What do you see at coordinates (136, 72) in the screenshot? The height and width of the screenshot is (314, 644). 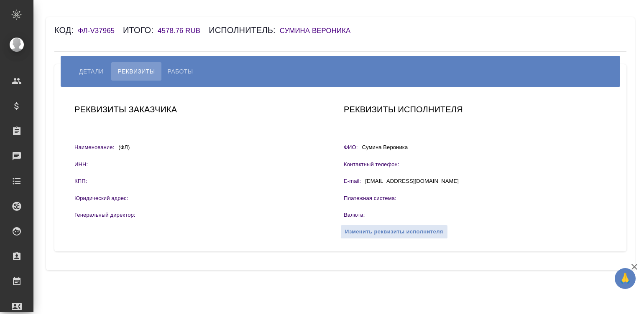 I see `span: Реквизиты` at bounding box center [136, 72].